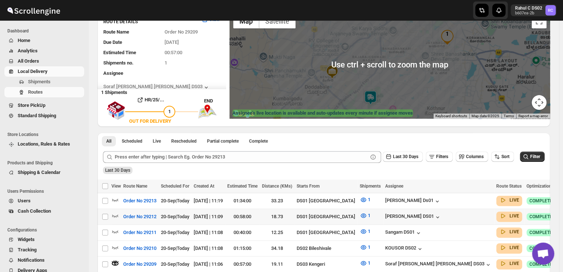 The image size is (563, 272). I want to click on span: Order No 29212, so click(140, 217).